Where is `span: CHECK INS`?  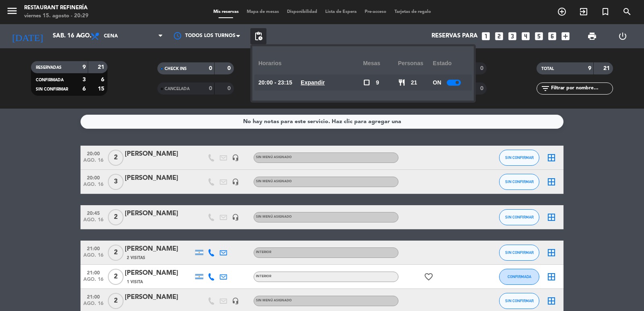 span: CHECK INS is located at coordinates (176, 69).